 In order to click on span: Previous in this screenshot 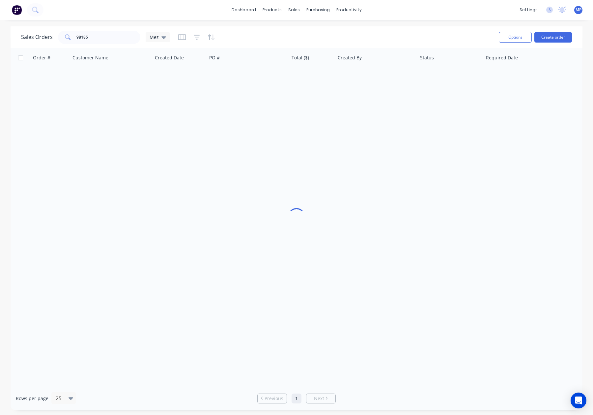, I will do `click(274, 398)`.